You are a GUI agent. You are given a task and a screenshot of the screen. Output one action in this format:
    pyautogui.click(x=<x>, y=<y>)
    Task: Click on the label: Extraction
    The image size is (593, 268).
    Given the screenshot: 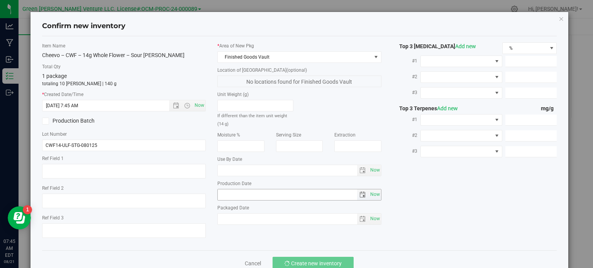 What is the action you would take?
    pyautogui.click(x=358, y=135)
    